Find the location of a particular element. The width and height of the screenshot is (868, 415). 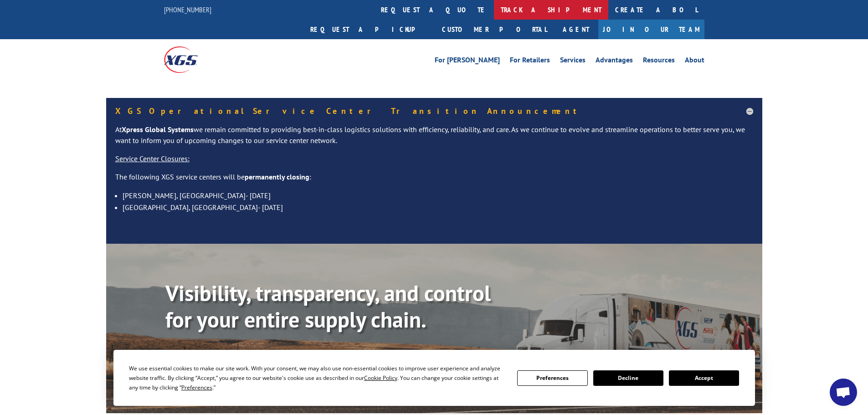

span: Cookie Policy is located at coordinates (380, 378).